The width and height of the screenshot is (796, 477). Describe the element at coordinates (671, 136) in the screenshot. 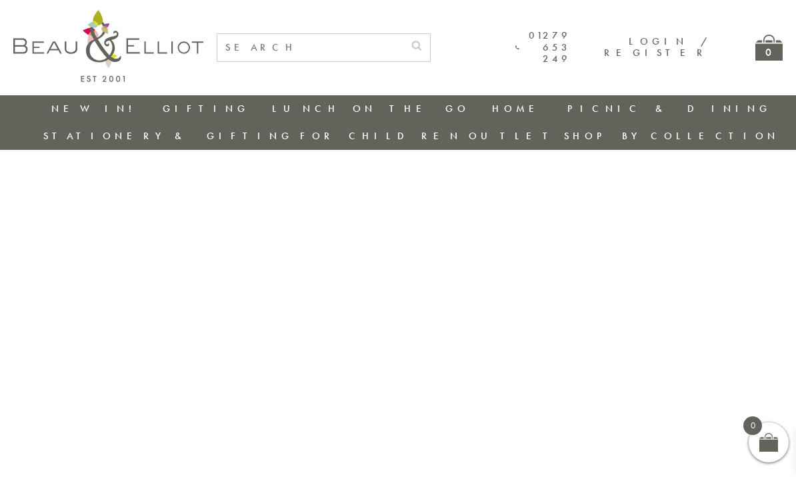

I see `a: Shop by collection` at that location.